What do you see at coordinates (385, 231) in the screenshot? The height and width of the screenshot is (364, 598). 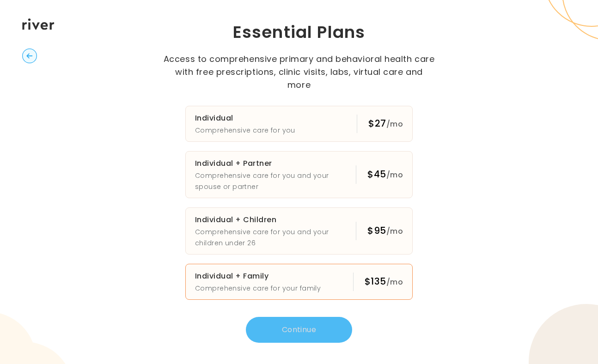 I see `div: $95` at bounding box center [385, 231].